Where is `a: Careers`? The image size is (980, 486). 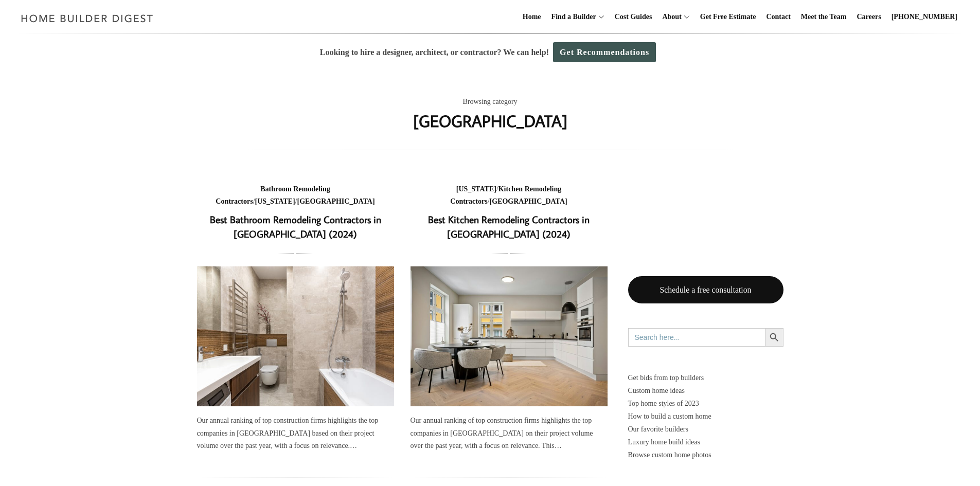
a: Careers is located at coordinates (869, 17).